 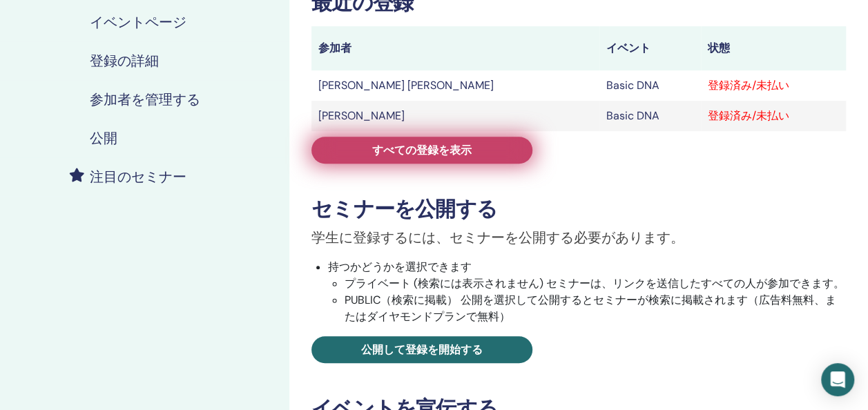 I want to click on span: すべての登録を表示, so click(x=422, y=150).